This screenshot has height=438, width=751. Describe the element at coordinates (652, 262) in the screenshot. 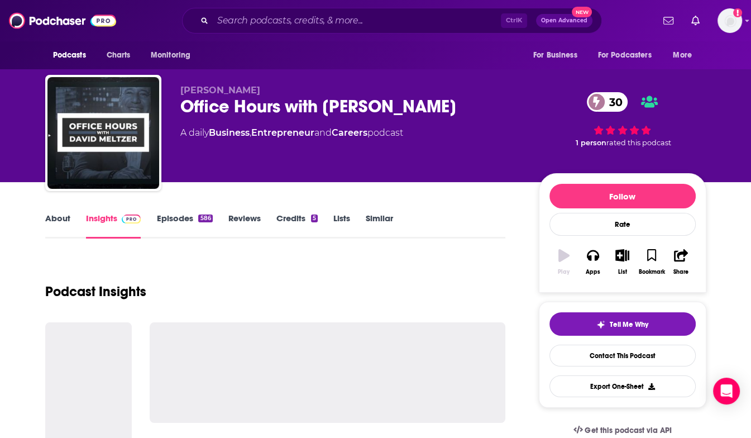

I see `button: Bookmark` at that location.